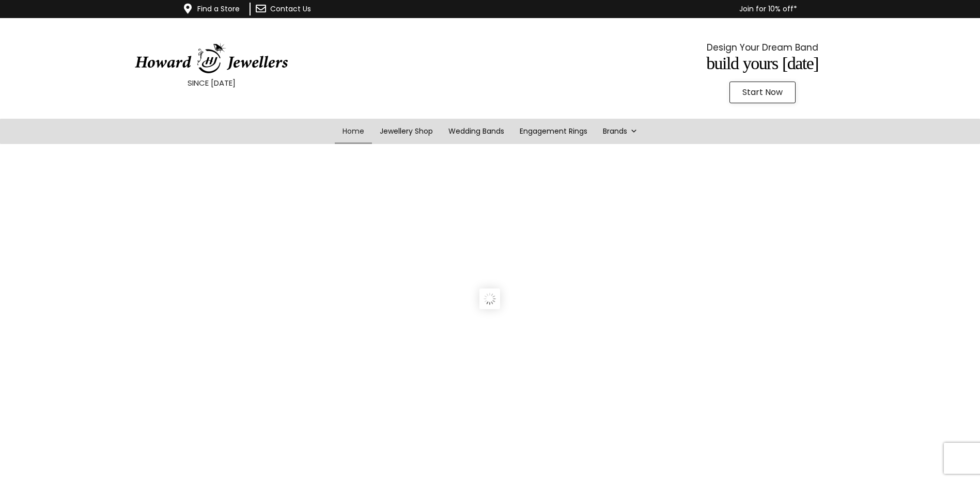 This screenshot has height=481, width=980. I want to click on a: Wedding Bands, so click(476, 131).